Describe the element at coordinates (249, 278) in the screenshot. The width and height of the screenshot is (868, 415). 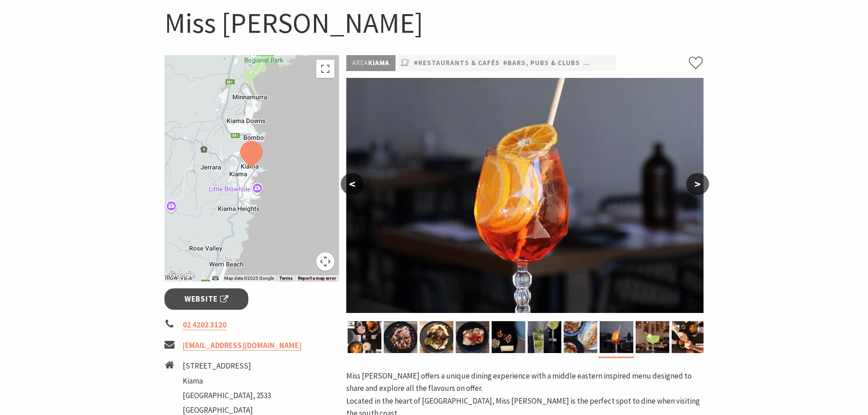
I see `span: Map data ©2025 Google` at that location.